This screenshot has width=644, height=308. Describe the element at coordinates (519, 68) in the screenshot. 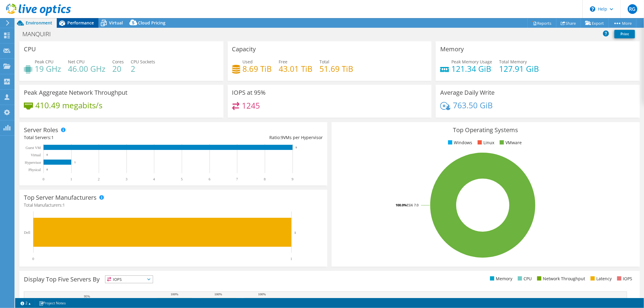

I see `h4: 127.91 GiB` at that location.